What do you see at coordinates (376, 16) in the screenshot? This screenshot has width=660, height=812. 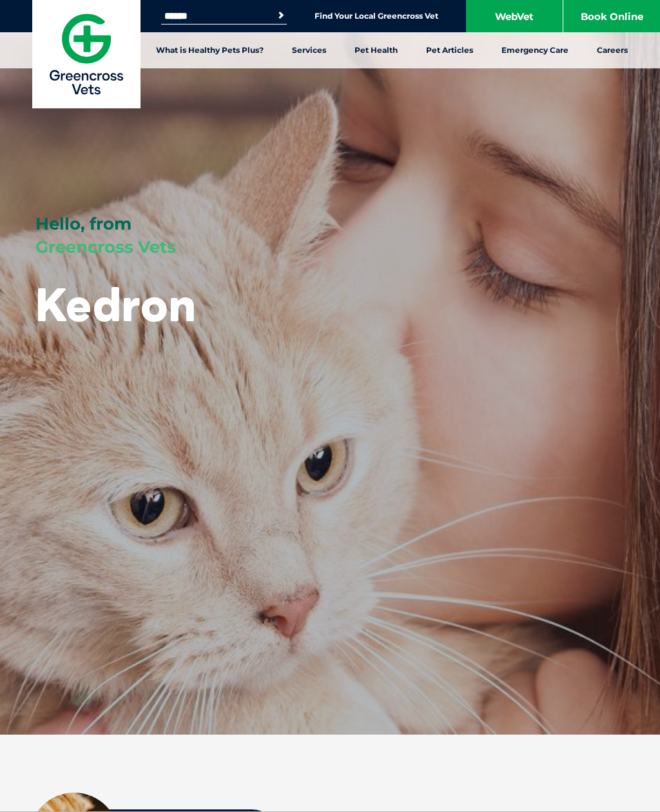 I see `a: Find Your Local Greencross Vet` at bounding box center [376, 16].